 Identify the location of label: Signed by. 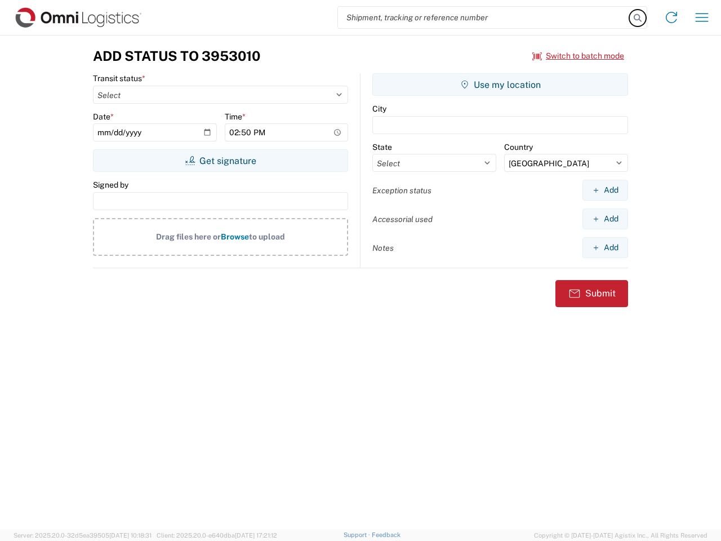
(110, 185).